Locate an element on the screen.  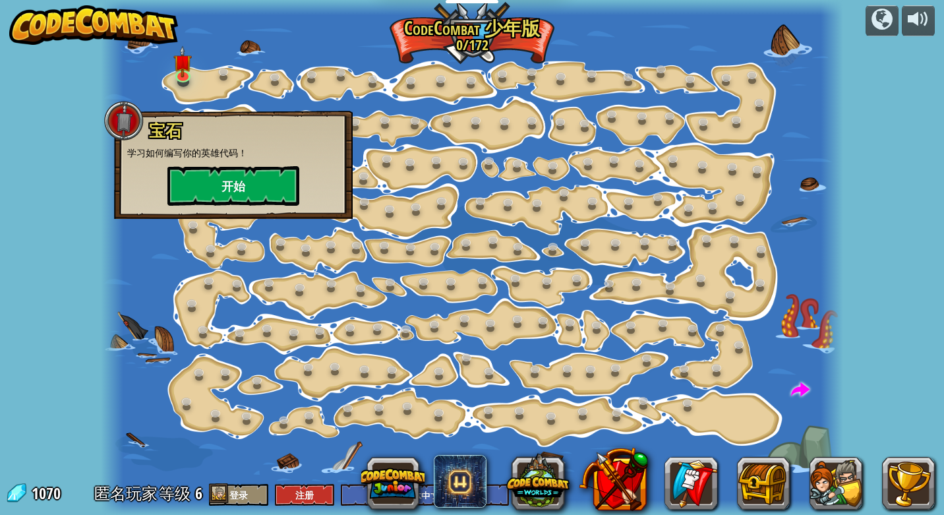
button: 开始 is located at coordinates (233, 186).